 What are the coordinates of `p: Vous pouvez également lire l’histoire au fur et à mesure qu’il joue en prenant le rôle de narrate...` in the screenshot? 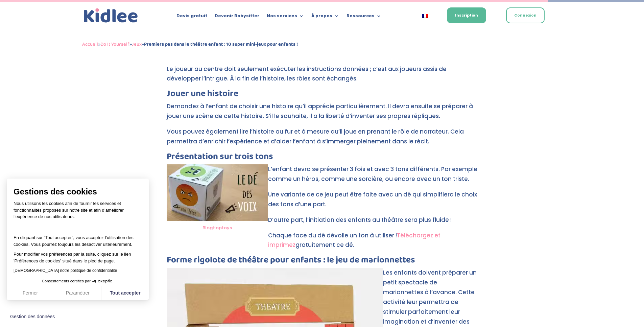 It's located at (322, 140).